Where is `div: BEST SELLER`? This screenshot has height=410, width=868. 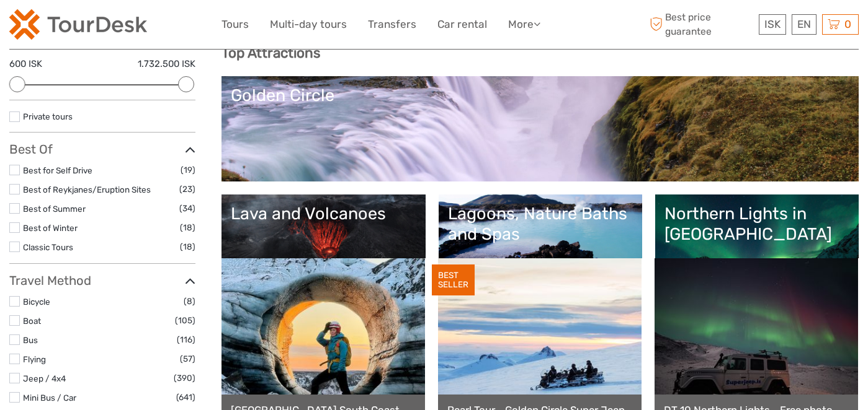 div: BEST SELLER is located at coordinates (453, 280).